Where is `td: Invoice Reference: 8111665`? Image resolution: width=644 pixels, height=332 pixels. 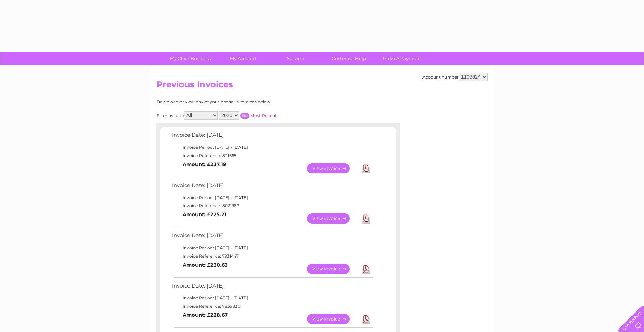
td: Invoice Reference: 8111665 is located at coordinates (272, 156).